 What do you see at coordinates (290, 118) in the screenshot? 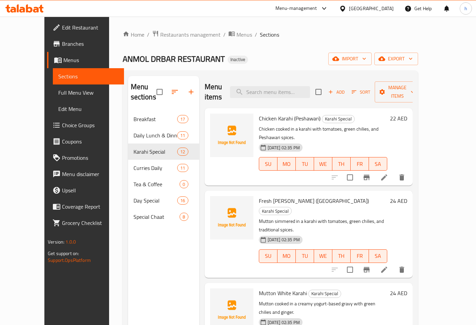
I see `span: Chicken Karahi (Peshawari)` at bounding box center [290, 118].